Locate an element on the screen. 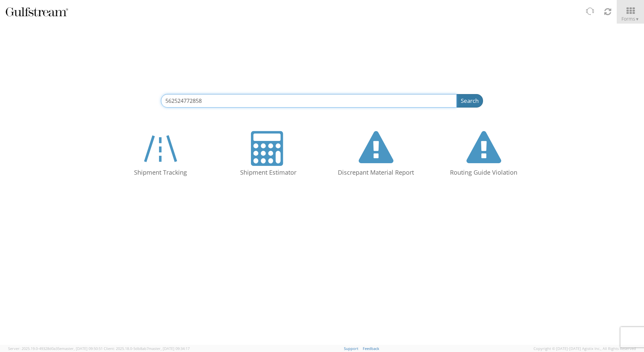 The height and width of the screenshot is (352, 644). h4: Routing Guide Violation is located at coordinates (483, 172).